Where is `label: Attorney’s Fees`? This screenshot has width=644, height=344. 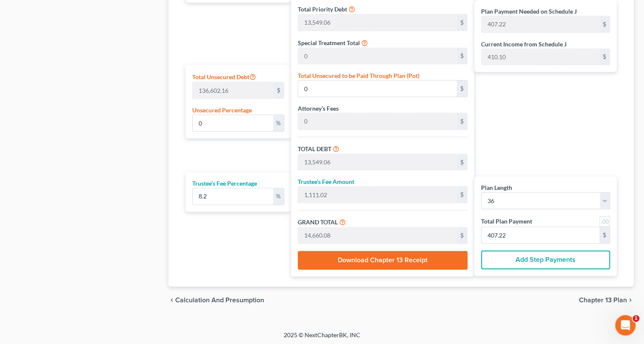
label: Attorney’s Fees is located at coordinates (318, 108).